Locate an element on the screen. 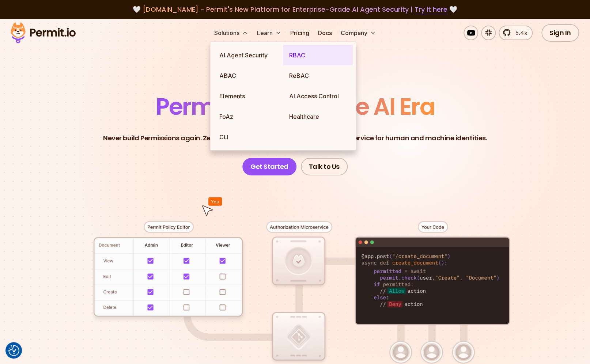  button: Solutions is located at coordinates (231, 33).